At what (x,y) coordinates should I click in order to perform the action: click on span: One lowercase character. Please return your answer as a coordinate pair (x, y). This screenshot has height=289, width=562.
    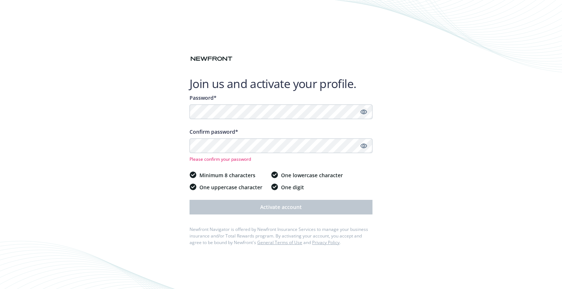
    Looking at the image, I should click on (312, 175).